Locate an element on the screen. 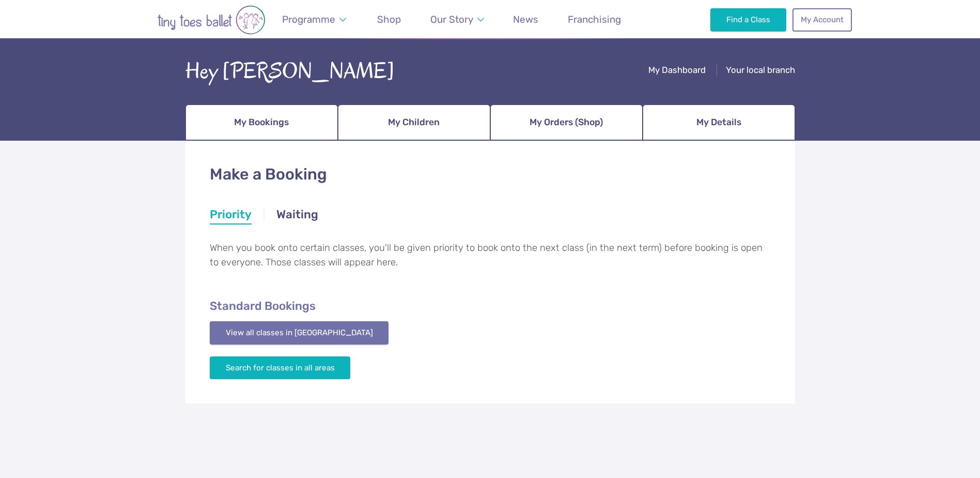  a: News is located at coordinates (526, 19).